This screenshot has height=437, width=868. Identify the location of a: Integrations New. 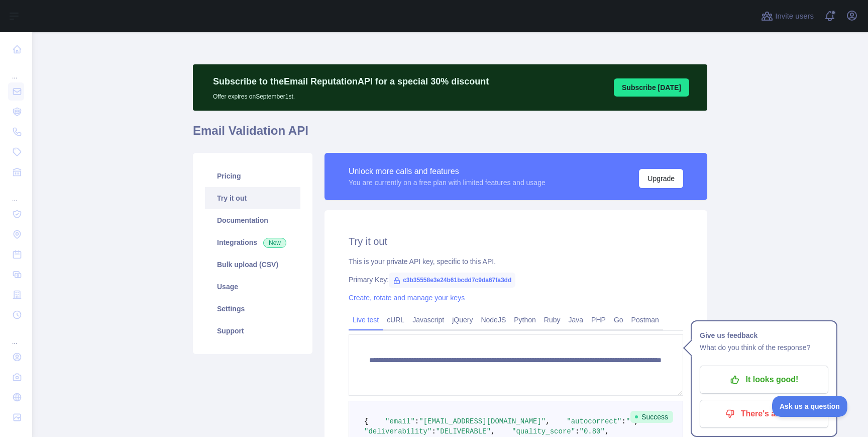
(253, 243).